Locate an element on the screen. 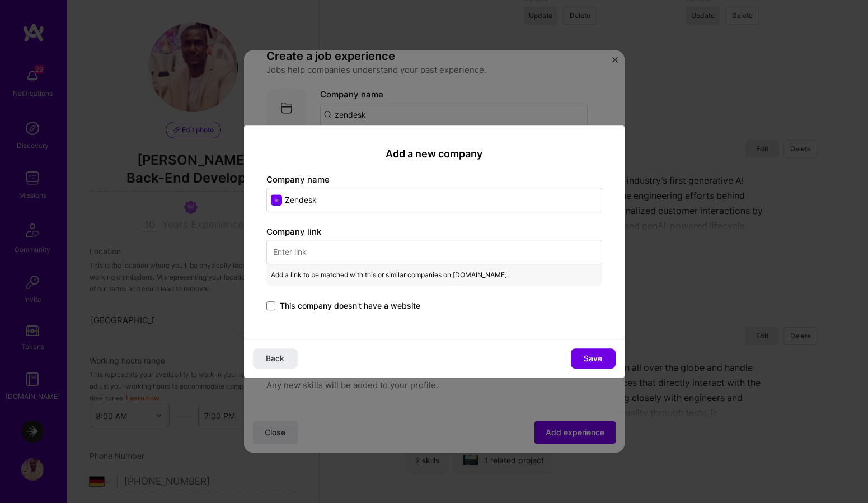  span: This company doesn't have a website is located at coordinates (350, 306).